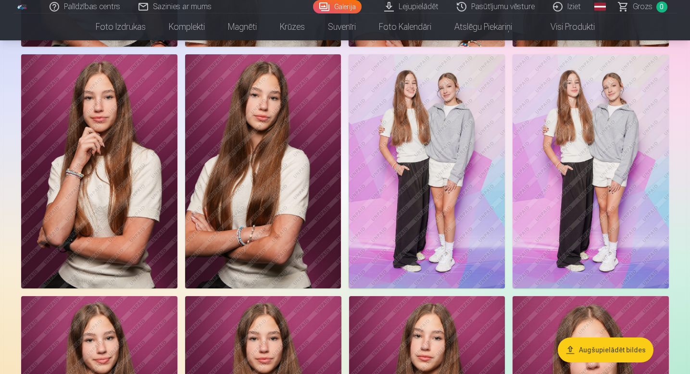  What do you see at coordinates (643, 7) in the screenshot?
I see `span: Grozs` at bounding box center [643, 7].